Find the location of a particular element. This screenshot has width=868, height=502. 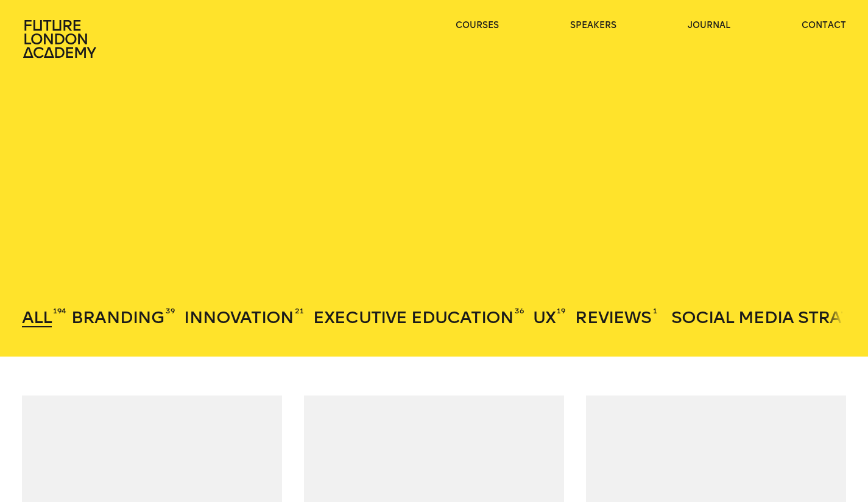

span: Innovation is located at coordinates (239, 317).